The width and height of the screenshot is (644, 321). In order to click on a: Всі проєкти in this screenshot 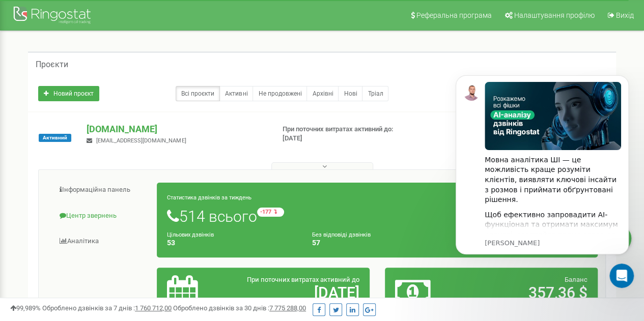, I will do `click(198, 94)`.